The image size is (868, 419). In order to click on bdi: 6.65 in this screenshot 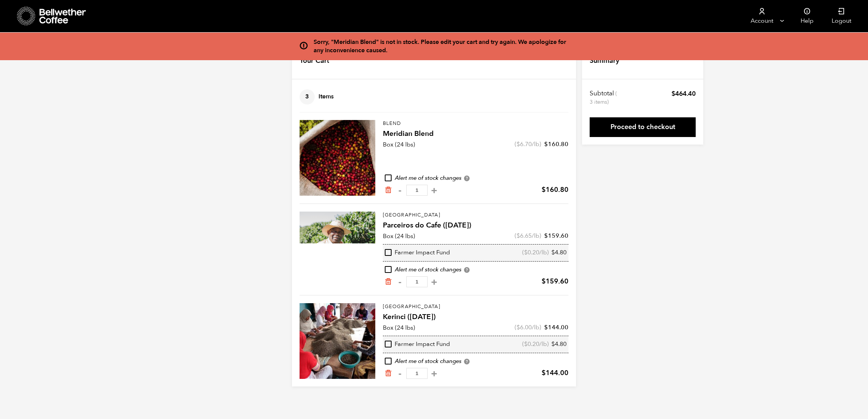, I will do `click(524, 236)`.